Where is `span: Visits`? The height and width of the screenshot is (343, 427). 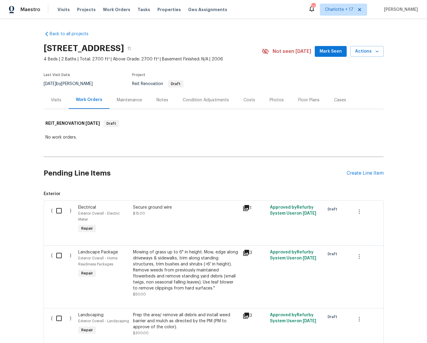
span: Visits is located at coordinates (63, 10).